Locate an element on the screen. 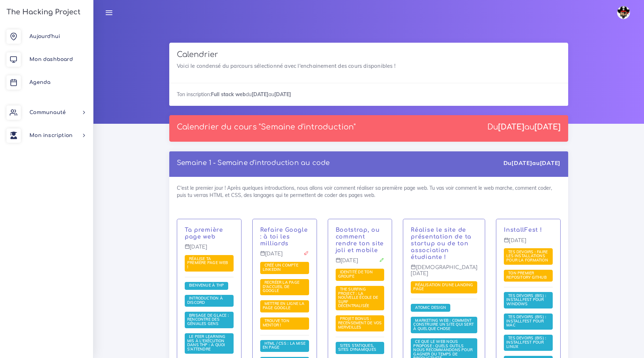 This screenshot has height=358, width=644. a: Tes devoirs (bis) : Installfest pour Windows is located at coordinates (526, 300).